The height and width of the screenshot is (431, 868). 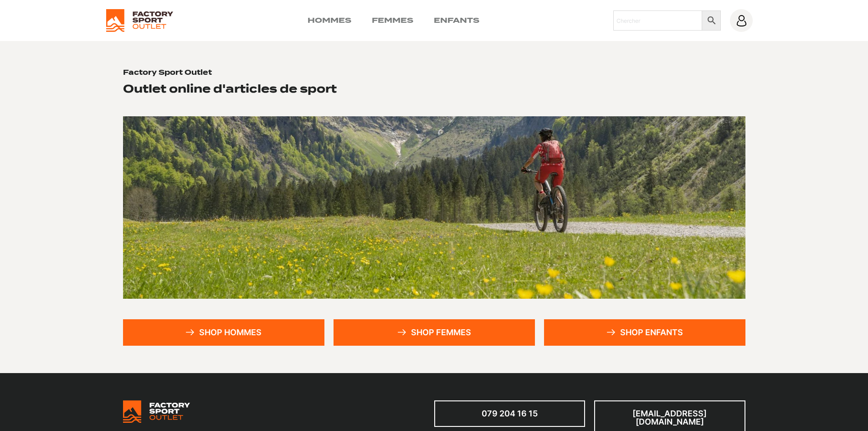 What do you see at coordinates (658, 20) in the screenshot?
I see `input: Chercher` at bounding box center [658, 20].